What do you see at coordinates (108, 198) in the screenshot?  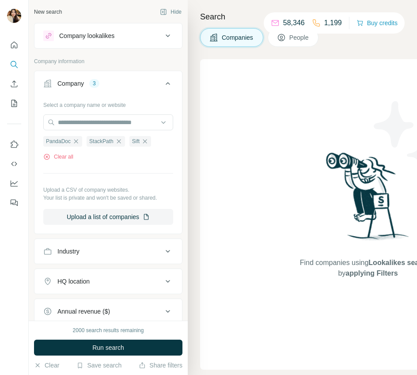 I see `p: Your list is private and won't be saved or shared.` at bounding box center [108, 198].